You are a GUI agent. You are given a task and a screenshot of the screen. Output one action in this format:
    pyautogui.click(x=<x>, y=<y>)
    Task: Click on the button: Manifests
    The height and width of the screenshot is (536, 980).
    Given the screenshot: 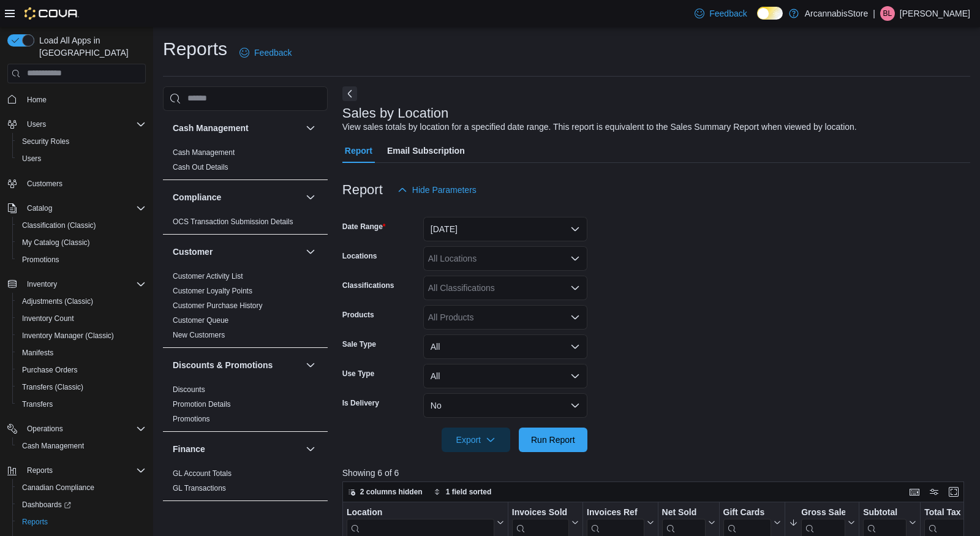 What is the action you would take?
    pyautogui.click(x=82, y=353)
    